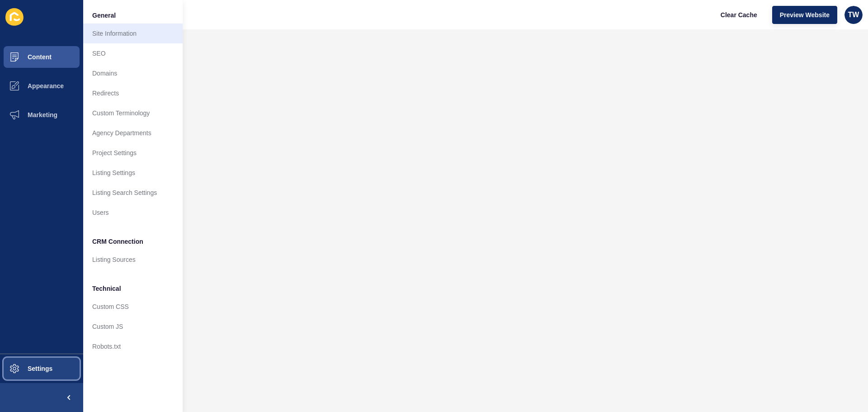  I want to click on a: Agency Departments, so click(133, 133).